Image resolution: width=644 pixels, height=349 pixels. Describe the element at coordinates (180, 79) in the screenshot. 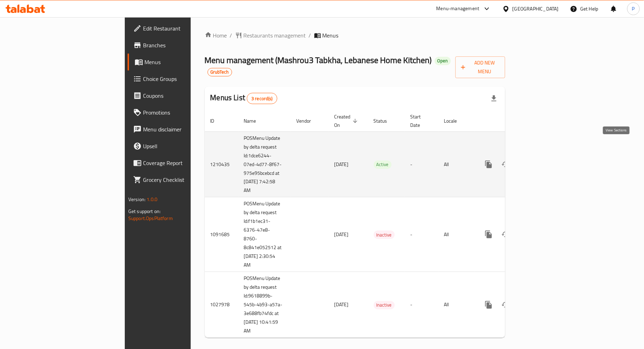

I see `a: Choice Groups` at that location.